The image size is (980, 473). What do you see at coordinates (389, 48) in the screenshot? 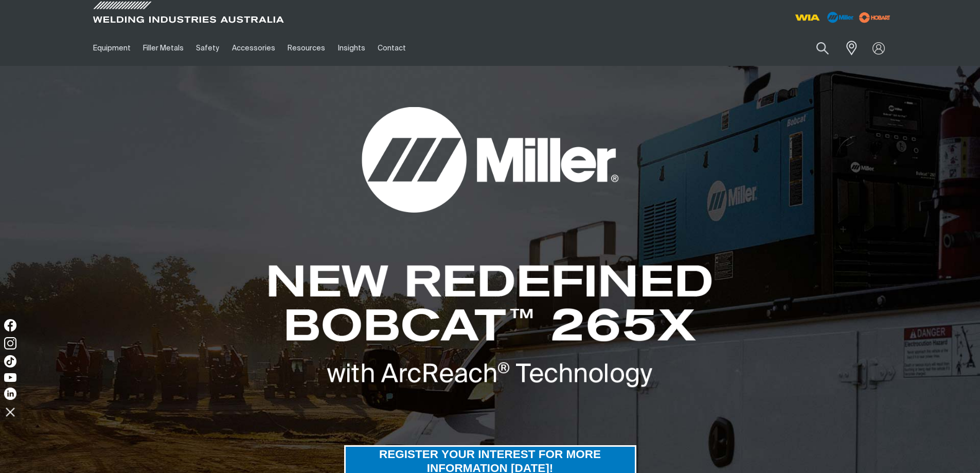
I see `nav: Main` at bounding box center [389, 48].